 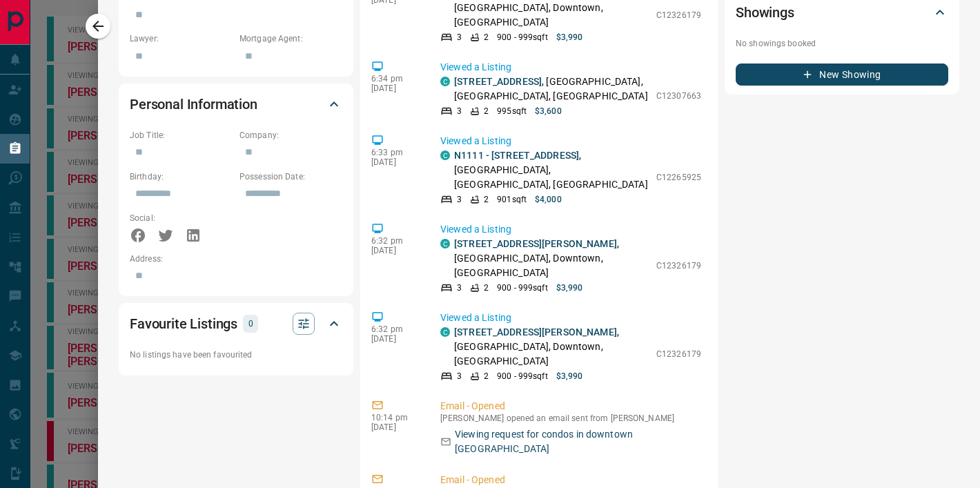 What do you see at coordinates (181, 38) in the screenshot?
I see `p: Lawyer:` at bounding box center [181, 38].